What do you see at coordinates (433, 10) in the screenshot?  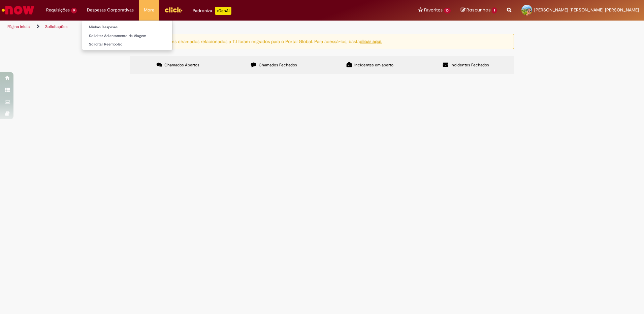 I see `span: Favoritos` at bounding box center [433, 10].